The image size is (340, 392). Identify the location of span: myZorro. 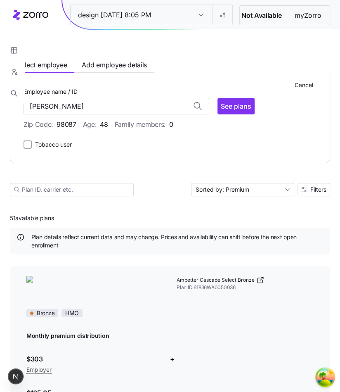
(308, 15).